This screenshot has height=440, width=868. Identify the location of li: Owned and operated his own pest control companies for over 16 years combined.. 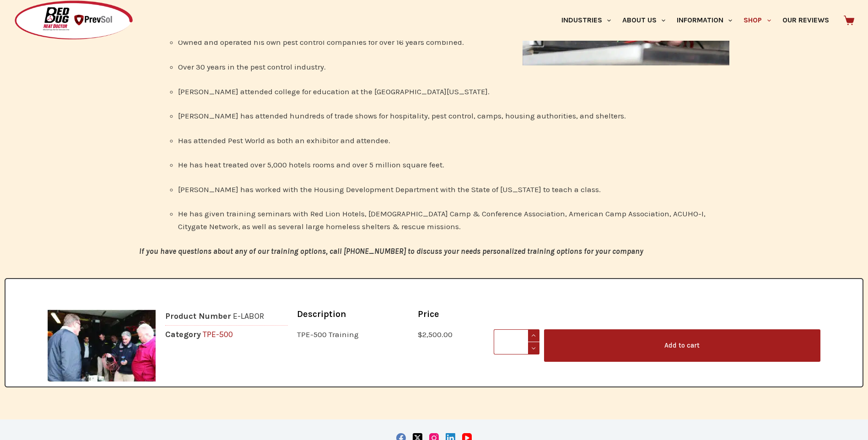
(454, 42).